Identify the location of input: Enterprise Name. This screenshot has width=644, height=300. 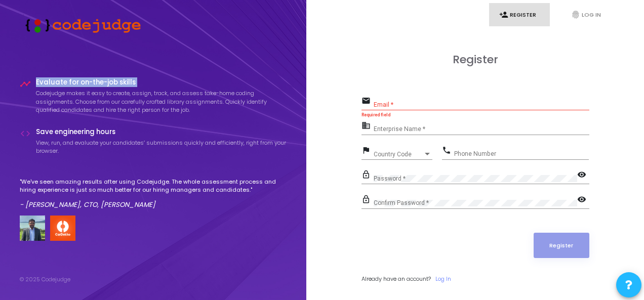
(482, 129).